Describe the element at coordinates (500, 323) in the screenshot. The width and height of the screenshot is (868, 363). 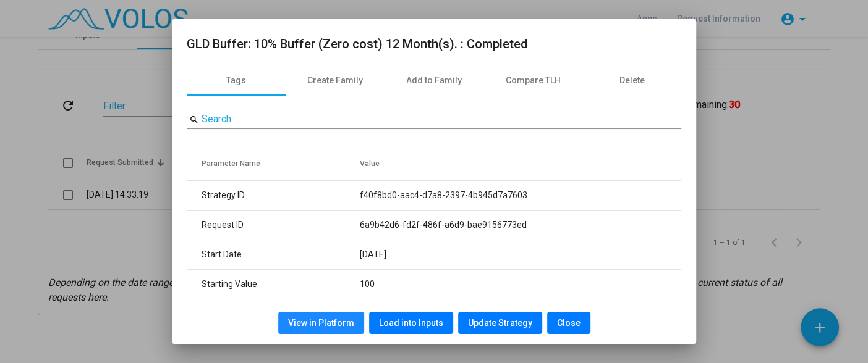
I see `button: Update Strategy` at that location.